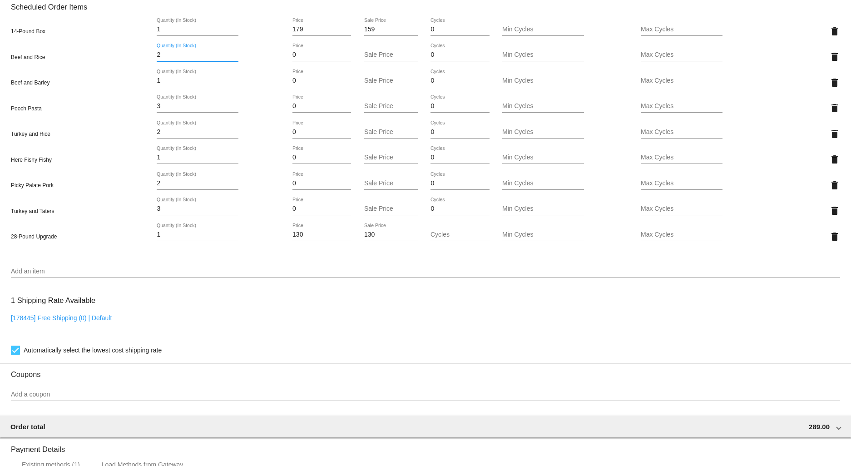  I want to click on input: Add an item, so click(425, 271).